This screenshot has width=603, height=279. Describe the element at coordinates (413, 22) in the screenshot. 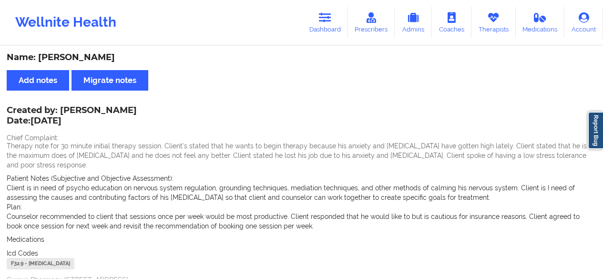

I see `a: Admins` at that location.